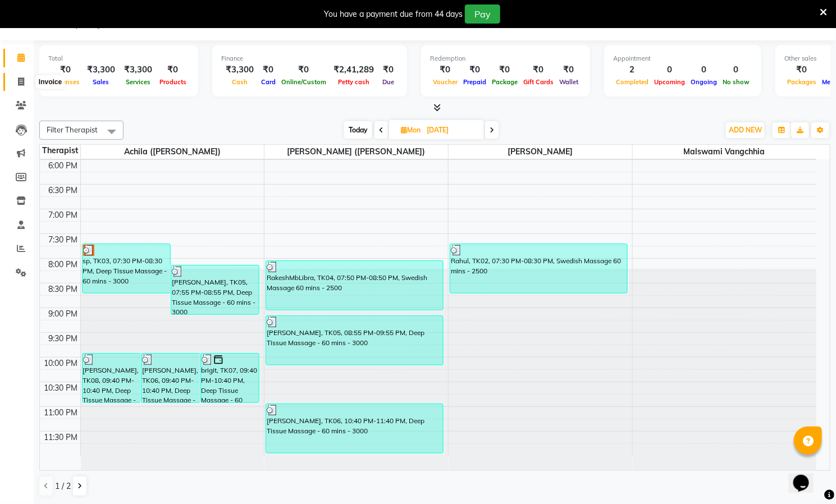  What do you see at coordinates (482, 14) in the screenshot?
I see `button: Pay` at bounding box center [482, 14].